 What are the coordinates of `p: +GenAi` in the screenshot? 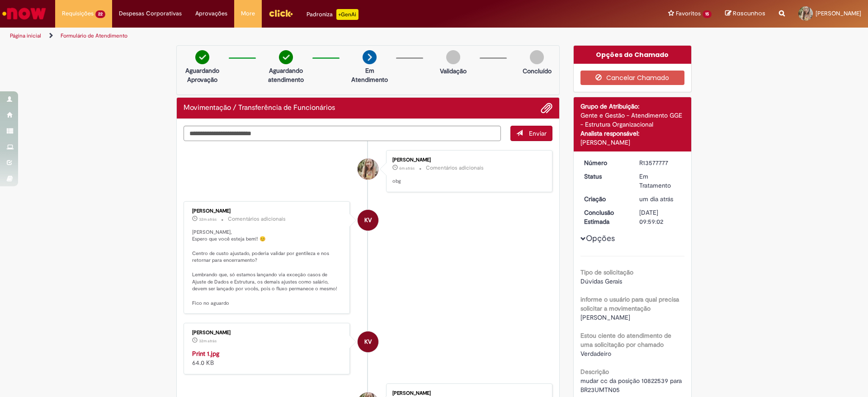 It's located at (347, 15).